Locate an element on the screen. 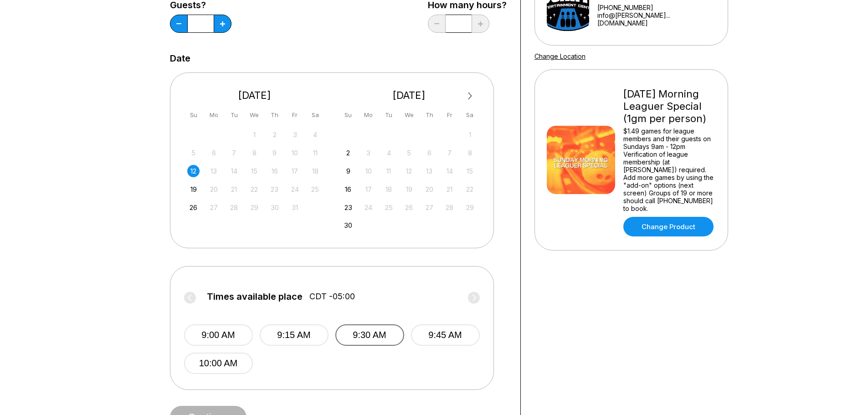 This screenshot has height=415, width=868. div: Not available Thursday, October 23rd, 2025 is located at coordinates (274, 189).